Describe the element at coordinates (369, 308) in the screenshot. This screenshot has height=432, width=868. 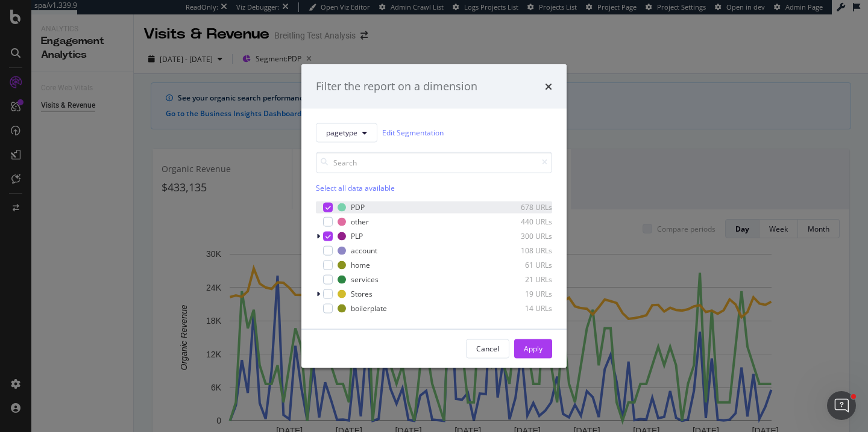
I see `div: boilerplate` at that location.